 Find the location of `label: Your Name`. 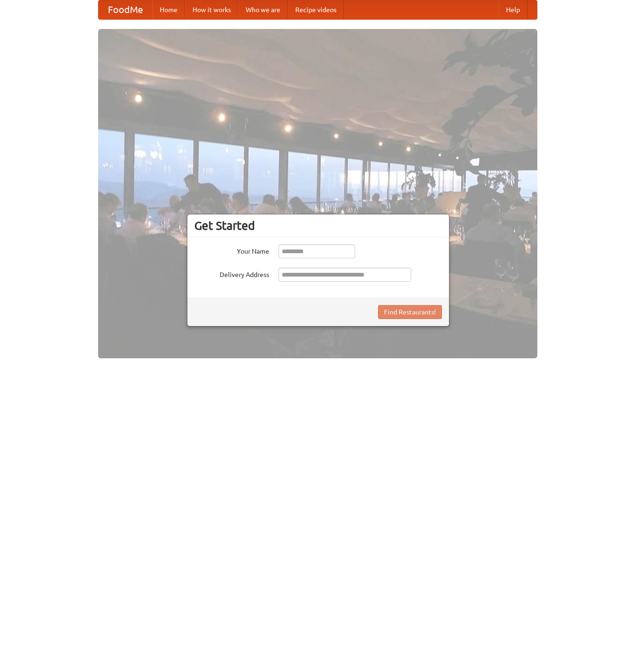

label: Your Name is located at coordinates (232, 250).